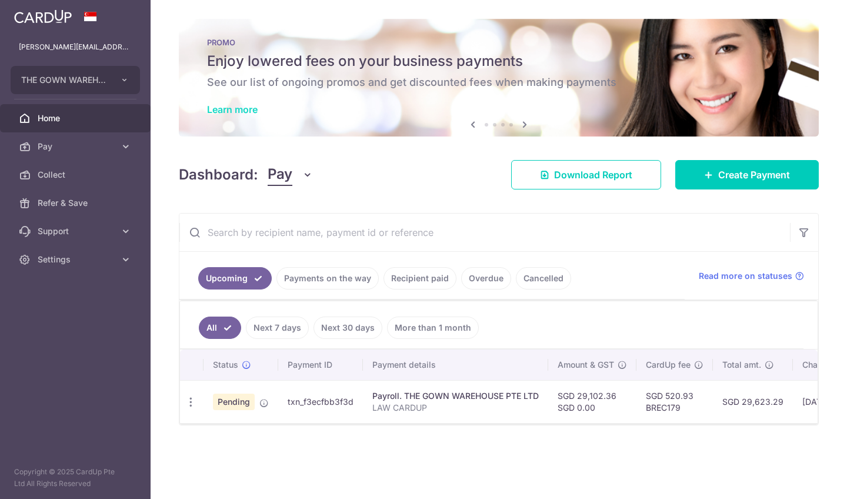 The width and height of the screenshot is (847, 499). Describe the element at coordinates (433, 327) in the screenshot. I see `a: More than 1 month` at that location.